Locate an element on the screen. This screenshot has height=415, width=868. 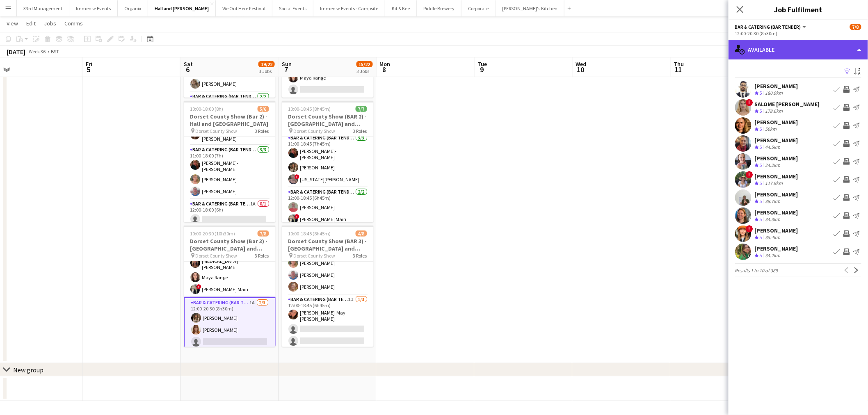
app-card-role: Bar & Catering (Bar Tender)2/2 is located at coordinates (229, 111).